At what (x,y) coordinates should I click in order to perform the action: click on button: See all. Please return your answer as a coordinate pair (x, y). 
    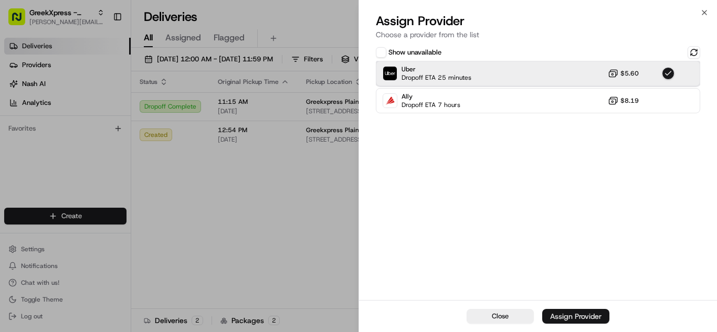
    Looking at the image, I should click on (177, 141).